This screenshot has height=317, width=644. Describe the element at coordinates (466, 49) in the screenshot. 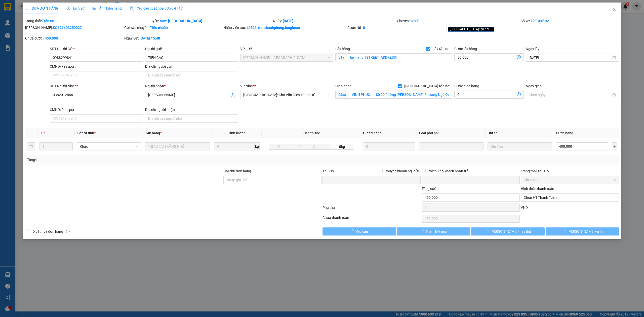

I see `label: Cước lấy hàng` at that location.